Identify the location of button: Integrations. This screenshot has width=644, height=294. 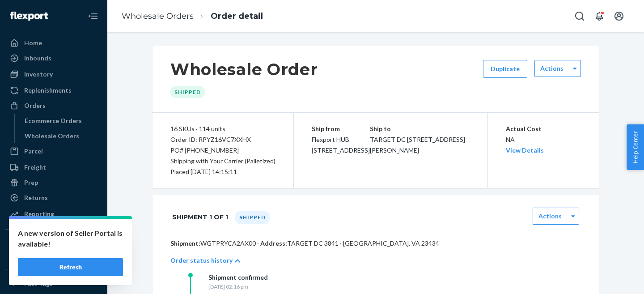
(54, 244).